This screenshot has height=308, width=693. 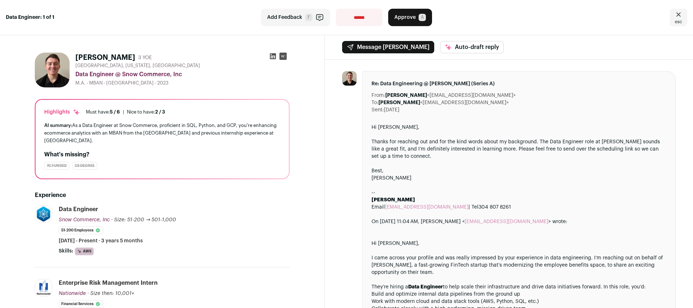 I want to click on div: I came across your profile and was really impressed by your experience in data engineering. I’m r..., so click(x=519, y=265).